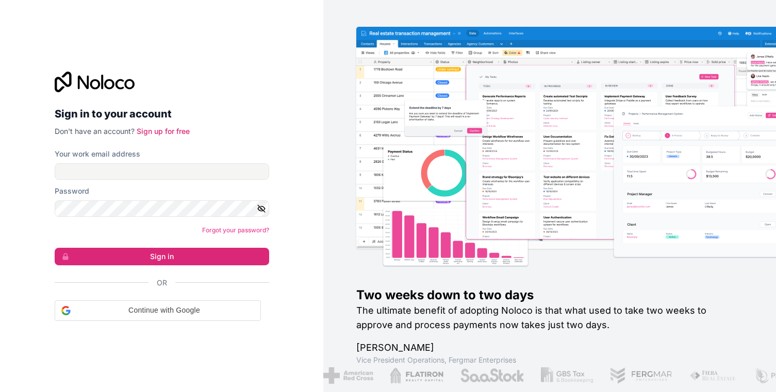 The height and width of the screenshot is (392, 776). What do you see at coordinates (97, 154) in the screenshot?
I see `label: Your work email address` at bounding box center [97, 154].